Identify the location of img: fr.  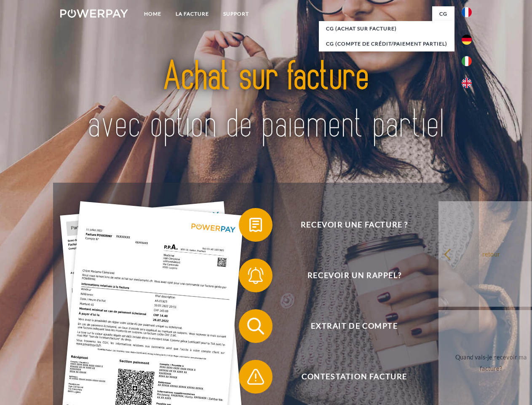
(467, 12).